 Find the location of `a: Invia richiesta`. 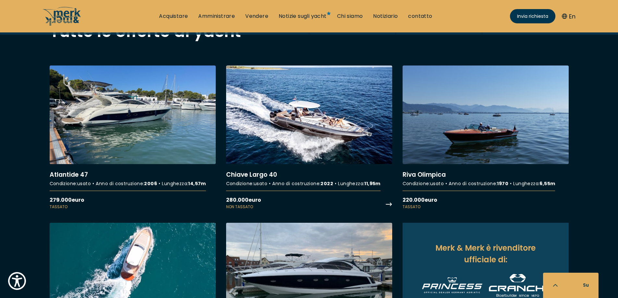

a: Invia richiesta is located at coordinates (533, 16).